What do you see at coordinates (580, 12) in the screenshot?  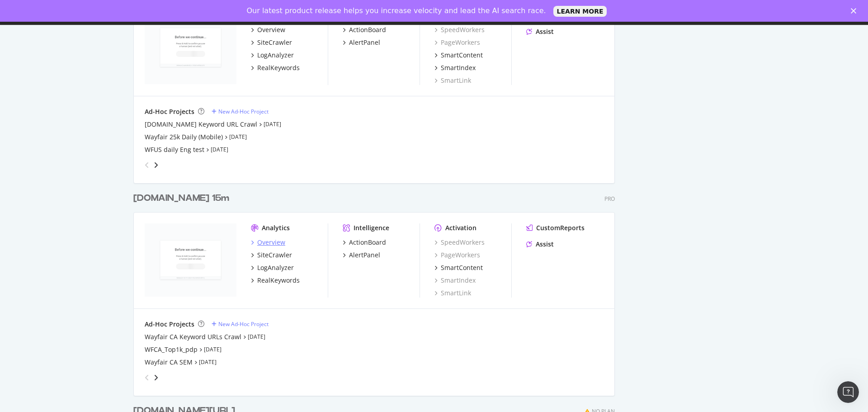 I see `a: LEARN MORE` at bounding box center [580, 12].